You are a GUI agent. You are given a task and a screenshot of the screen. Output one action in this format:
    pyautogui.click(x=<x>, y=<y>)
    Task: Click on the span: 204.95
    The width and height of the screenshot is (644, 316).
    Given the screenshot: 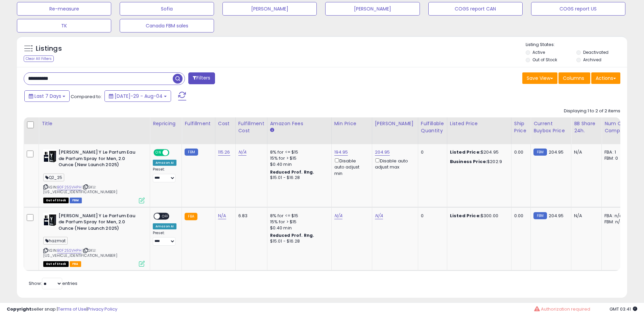 What is the action you would take?
    pyautogui.click(x=556, y=152)
    